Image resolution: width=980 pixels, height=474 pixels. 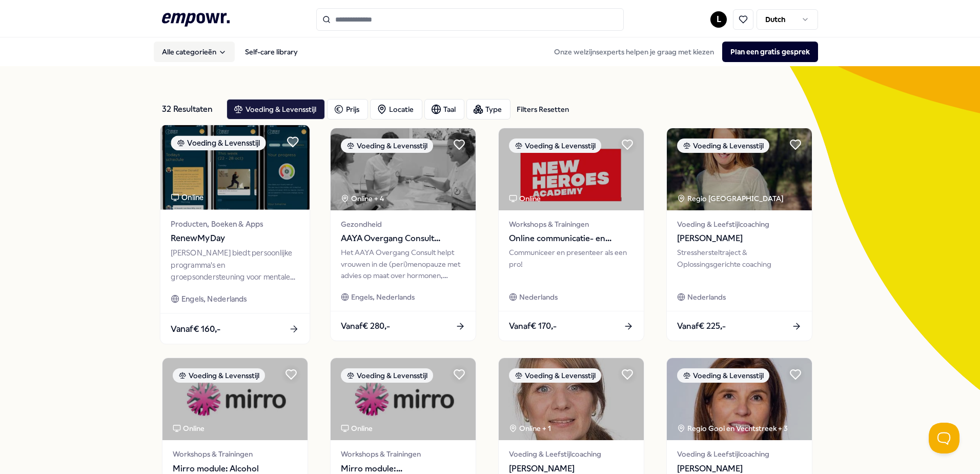 I want to click on span: Vanaf € 160,-, so click(x=195, y=329).